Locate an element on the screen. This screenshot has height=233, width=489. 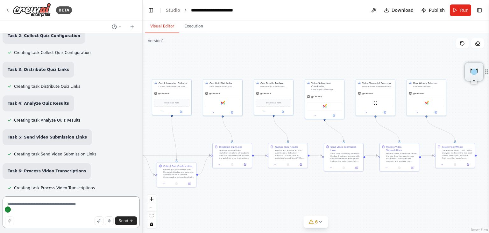
g: Edge from 5a1fad52-3093-4fb2-842a-4b90ce5080f7 to 6821804b-3b3a-4841-9123-59765fc26bf8 is located at coordinates (260, 155).